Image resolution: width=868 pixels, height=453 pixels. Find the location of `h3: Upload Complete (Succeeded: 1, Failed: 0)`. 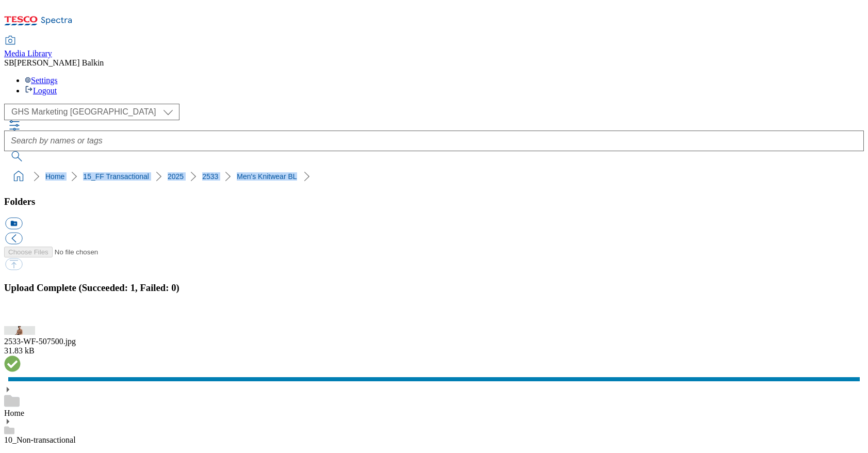

h3: Upload Complete (Succeeded: 1, Failed: 0) is located at coordinates (434, 288).